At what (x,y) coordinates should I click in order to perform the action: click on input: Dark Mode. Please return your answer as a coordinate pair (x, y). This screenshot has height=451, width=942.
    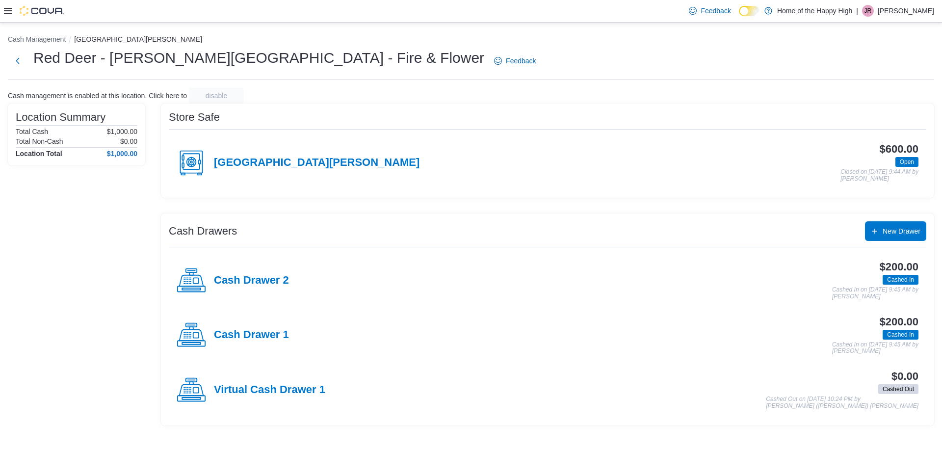
    Looking at the image, I should click on (749, 11).